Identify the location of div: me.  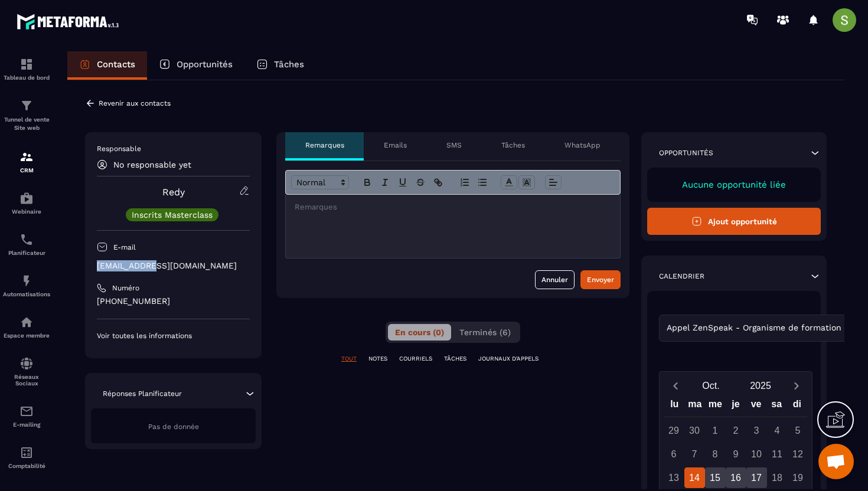
(715, 406).